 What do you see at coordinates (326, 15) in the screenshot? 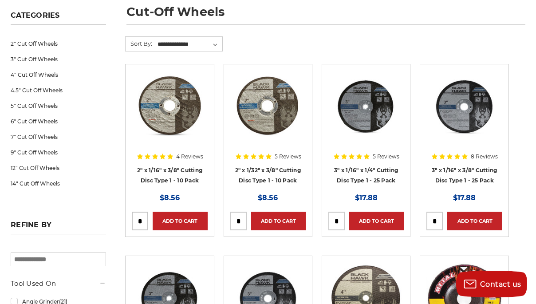
I see `h1: cut-off wheels` at bounding box center [326, 15].